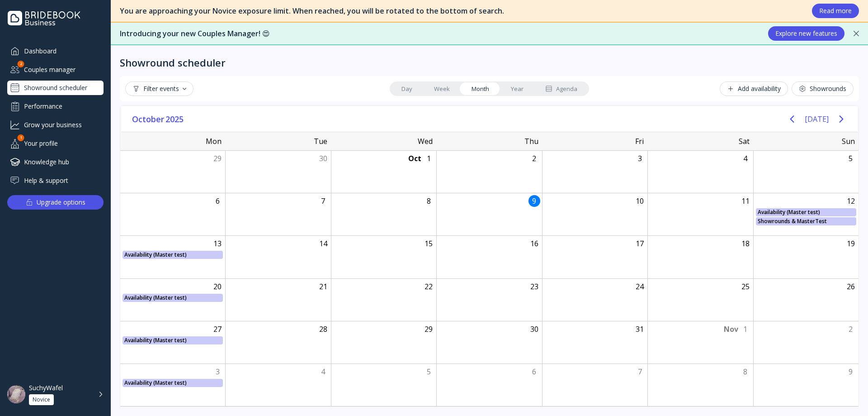 The width and height of the screenshot is (868, 416). Describe the element at coordinates (746, 158) in the screenshot. I see `div: Saturday, October 4, 2025` at that location.